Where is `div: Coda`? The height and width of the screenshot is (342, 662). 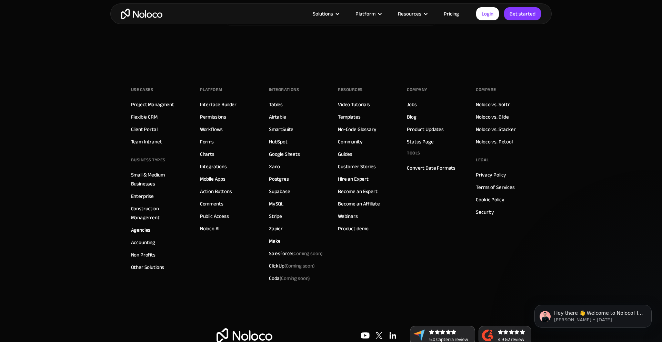
div: Coda is located at coordinates (289, 278).